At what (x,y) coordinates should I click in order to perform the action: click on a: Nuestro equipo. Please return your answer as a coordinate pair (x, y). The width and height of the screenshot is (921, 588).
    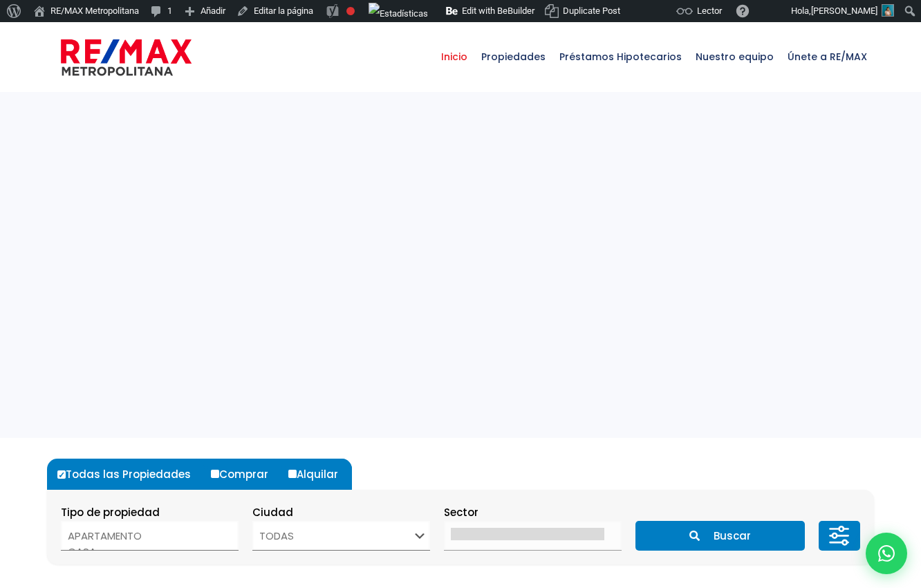
    Looking at the image, I should click on (735, 57).